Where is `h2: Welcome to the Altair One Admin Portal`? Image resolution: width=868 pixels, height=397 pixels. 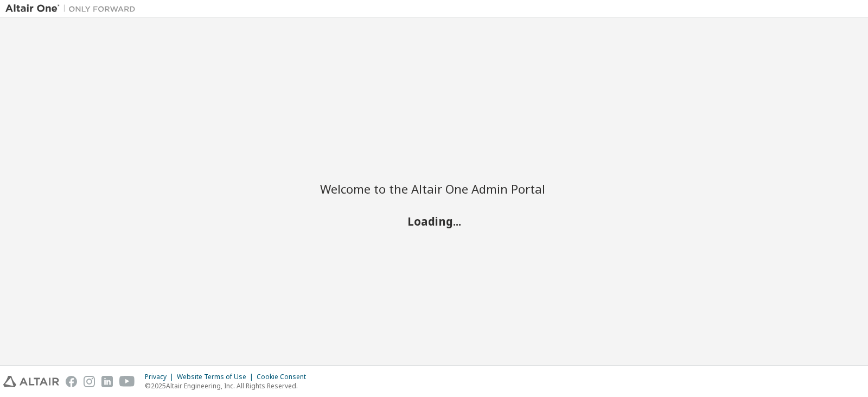 h2: Welcome to the Altair One Admin Portal is located at coordinates (434, 188).